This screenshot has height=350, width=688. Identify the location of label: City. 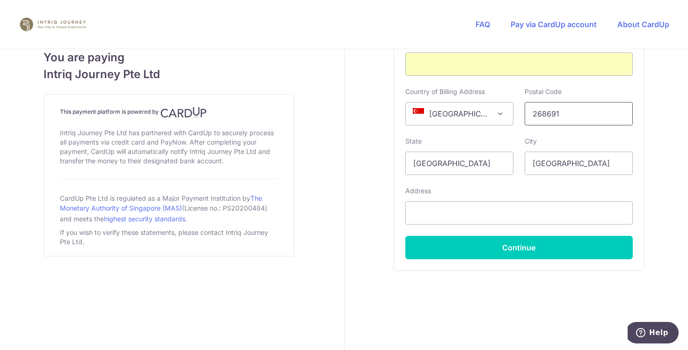
(530, 141).